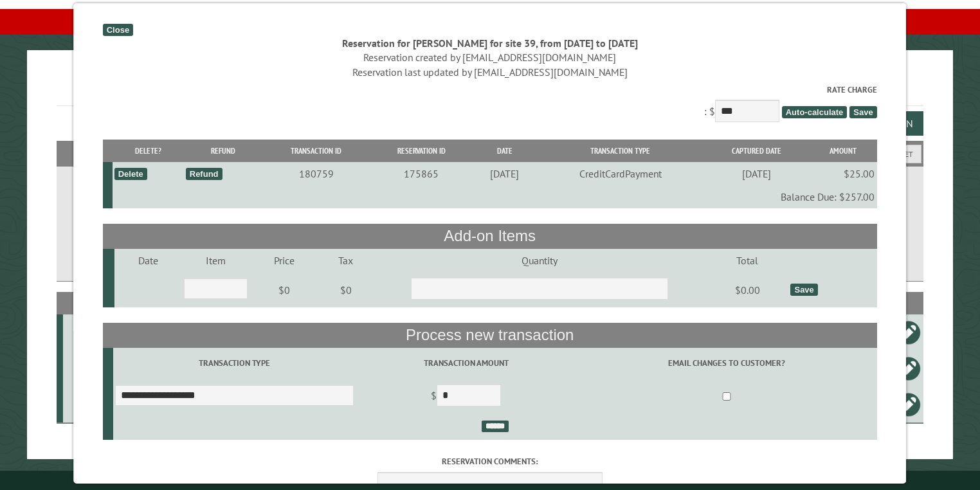  I want to click on th: Transaction ID, so click(316, 151).